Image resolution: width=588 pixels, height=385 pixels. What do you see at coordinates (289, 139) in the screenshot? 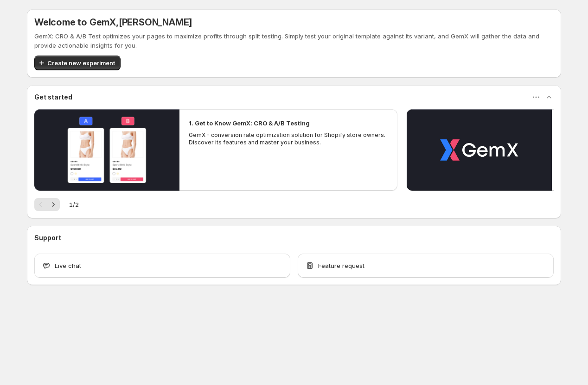
I see `p: GemX - conversion rate optimization solution for Shopify store owners. Discover its features and ...` at bounding box center [289, 139].